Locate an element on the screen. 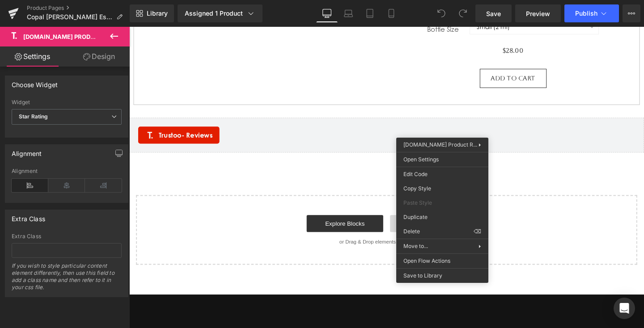 The image size is (644, 328). span: Add To Cart is located at coordinates (404, 53).